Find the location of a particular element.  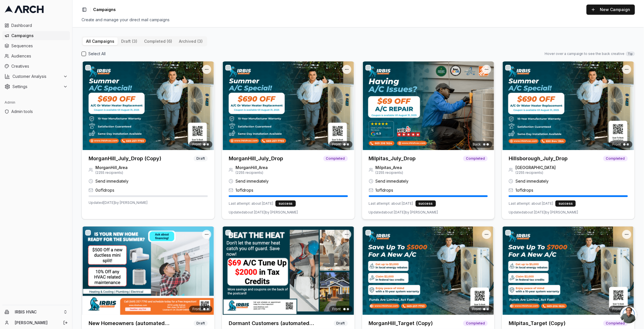

span: Admin tools is located at coordinates (39, 112).